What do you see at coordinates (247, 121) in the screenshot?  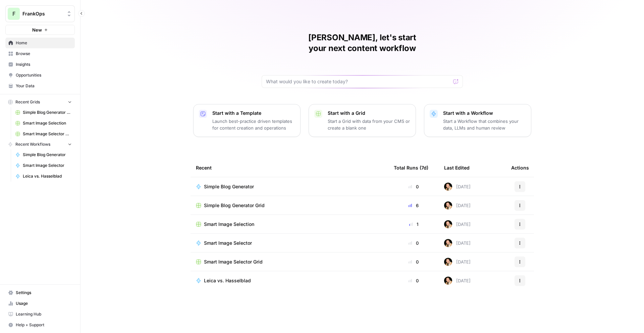 I see `button: Start with a TemplateLaunch best-practice driven templates for content creation and operations` at bounding box center [247, 121].